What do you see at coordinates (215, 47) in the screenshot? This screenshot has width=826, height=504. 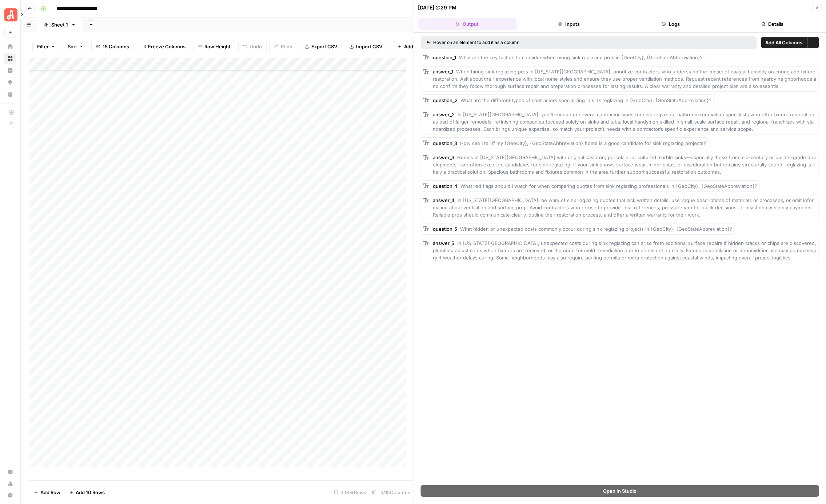 I see `button: Row Height` at bounding box center [215, 47].